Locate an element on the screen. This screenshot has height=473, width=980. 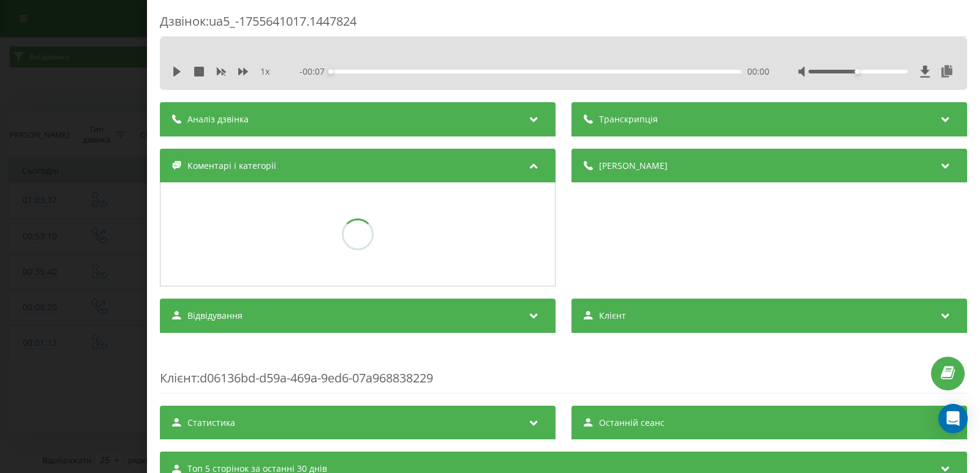
span: Транскрипція is located at coordinates (628, 119).